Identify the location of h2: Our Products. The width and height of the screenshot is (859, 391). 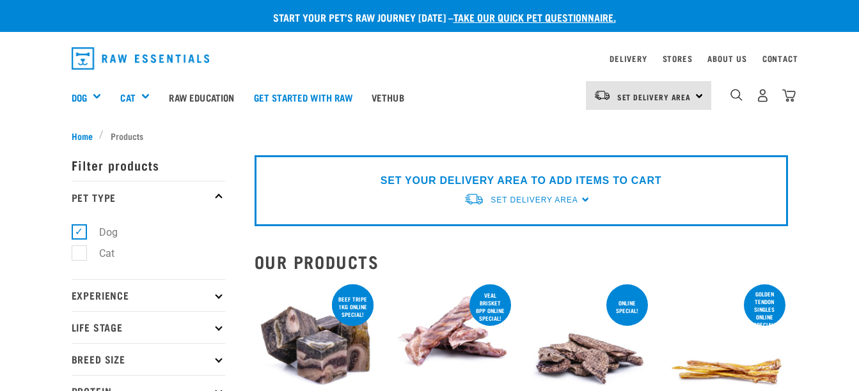
(521, 262).